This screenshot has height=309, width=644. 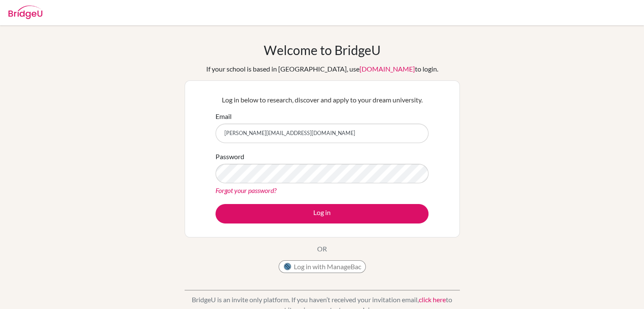 I want to click on button: Log in, so click(x=322, y=214).